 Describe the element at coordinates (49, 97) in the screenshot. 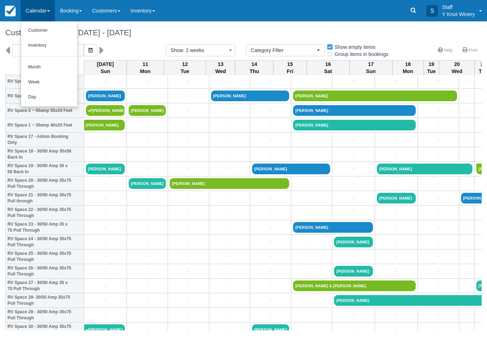

I see `a: Day` at that location.